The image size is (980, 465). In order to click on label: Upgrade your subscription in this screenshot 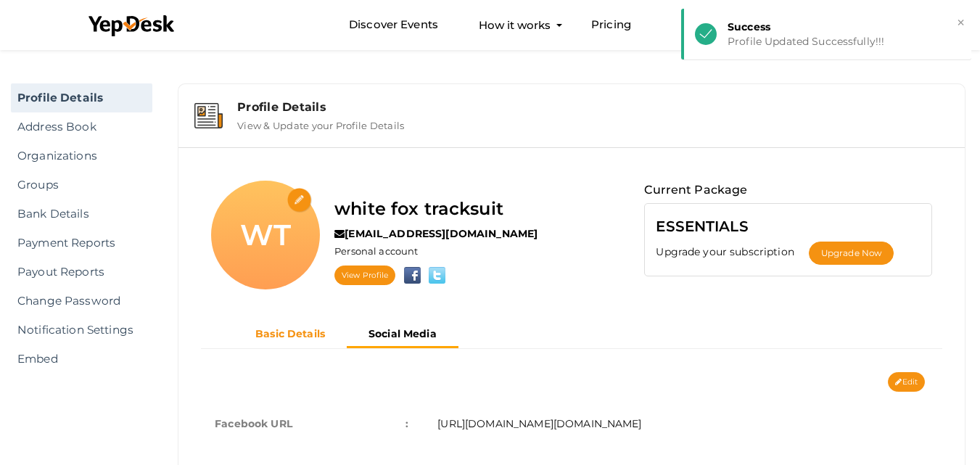, I will do `click(732, 252)`.